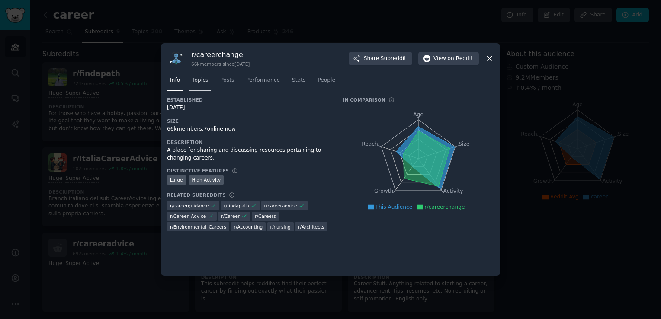 This screenshot has height=319, width=661. What do you see at coordinates (464, 144) in the screenshot?
I see `tspan: Size` at bounding box center [464, 144].